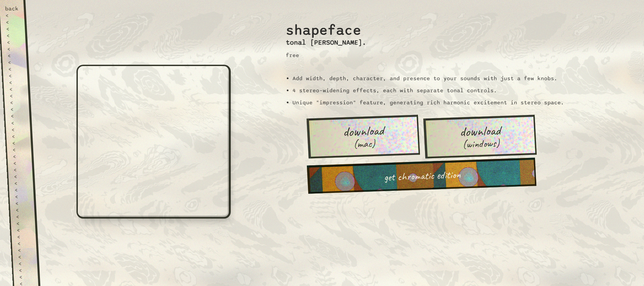 The height and width of the screenshot is (286, 644). I want to click on span: (windows), so click(481, 144).